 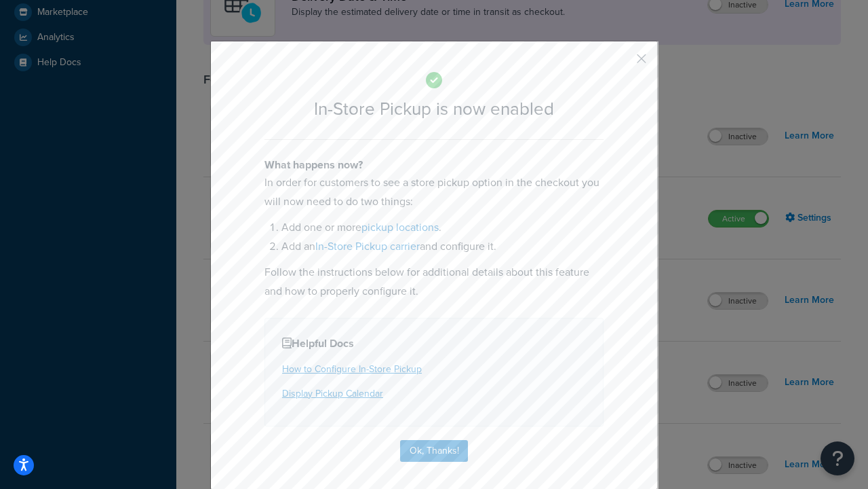 I want to click on a: In-Store Pickup carrier, so click(x=367, y=246).